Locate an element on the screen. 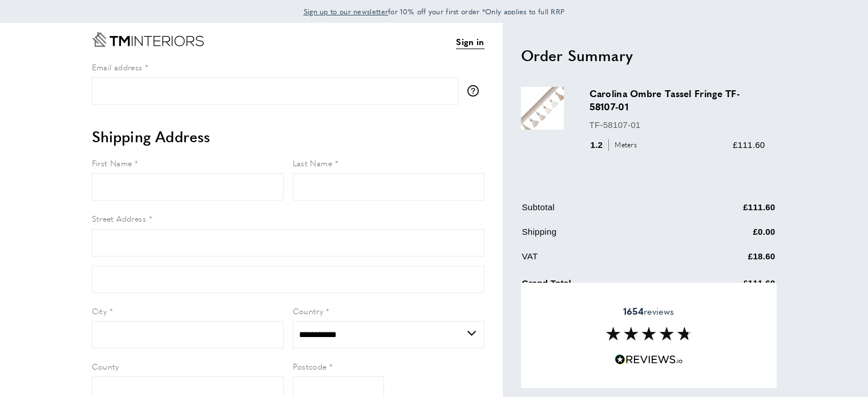 The height and width of the screenshot is (397, 868). span: Postcode is located at coordinates (310, 366).